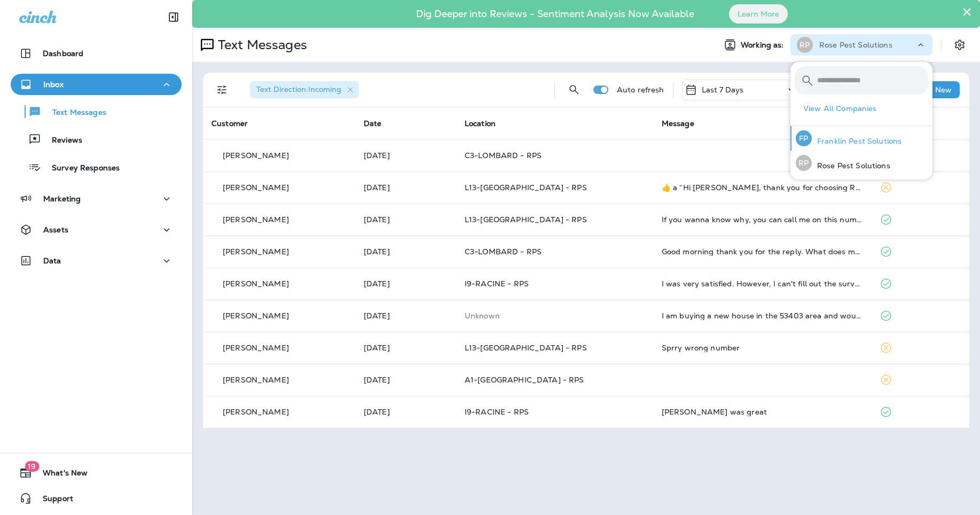 The height and width of the screenshot is (515, 980). What do you see at coordinates (62, 199) in the screenshot?
I see `p: Marketing` at bounding box center [62, 199].